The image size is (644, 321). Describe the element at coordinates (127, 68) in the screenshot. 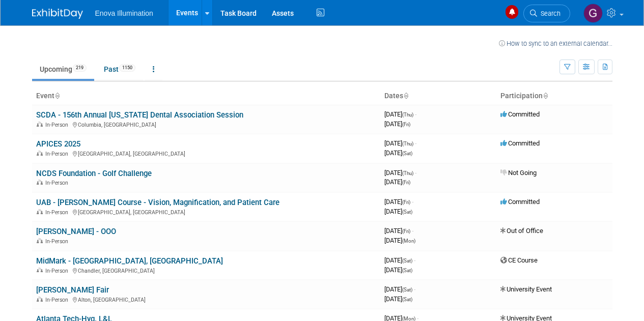

I see `span: 1150` at that location.